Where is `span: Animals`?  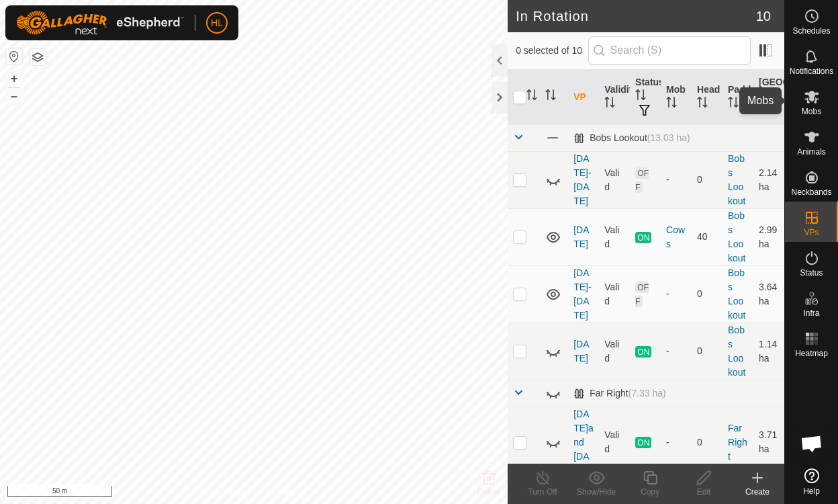
span: Animals is located at coordinates (811, 152).